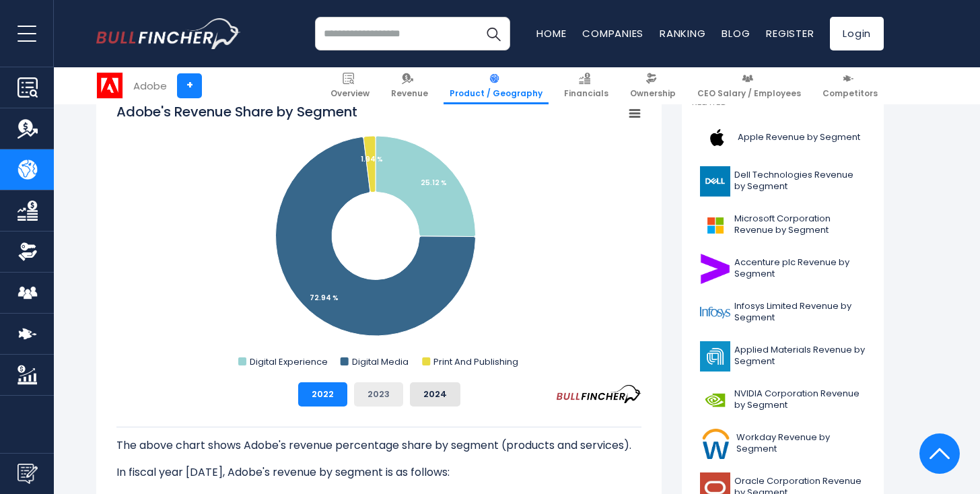 The width and height of the screenshot is (980, 494). What do you see at coordinates (551, 33) in the screenshot?
I see `a: Home` at bounding box center [551, 33].